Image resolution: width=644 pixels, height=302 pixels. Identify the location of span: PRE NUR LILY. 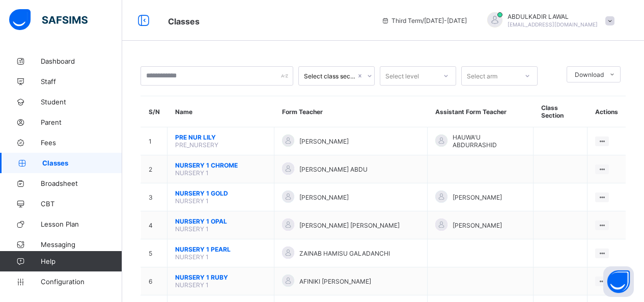
(220, 137).